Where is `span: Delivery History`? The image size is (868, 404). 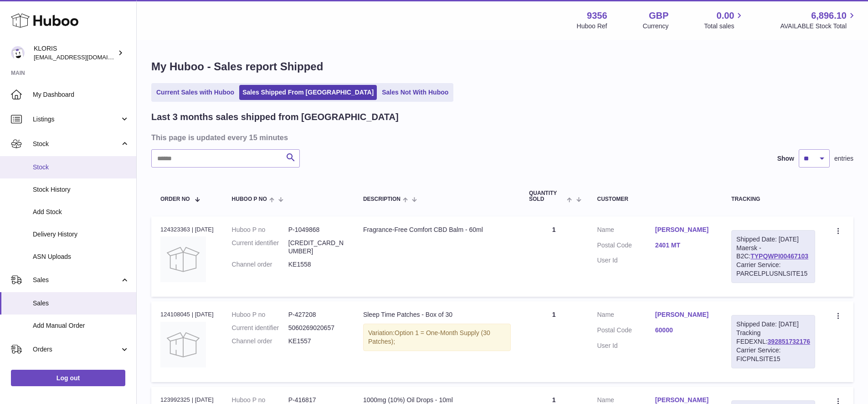 span: Delivery History is located at coordinates (81, 234).